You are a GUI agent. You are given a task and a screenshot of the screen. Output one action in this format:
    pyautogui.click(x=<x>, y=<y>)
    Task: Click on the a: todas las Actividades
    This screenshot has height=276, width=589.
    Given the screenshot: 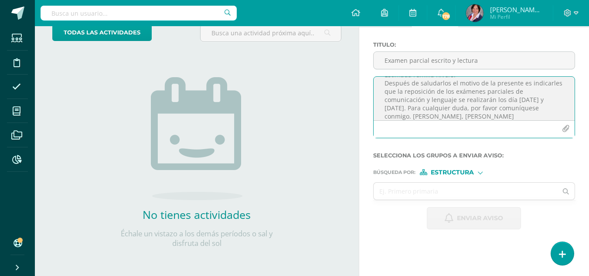 What is the action you would take?
    pyautogui.click(x=102, y=32)
    